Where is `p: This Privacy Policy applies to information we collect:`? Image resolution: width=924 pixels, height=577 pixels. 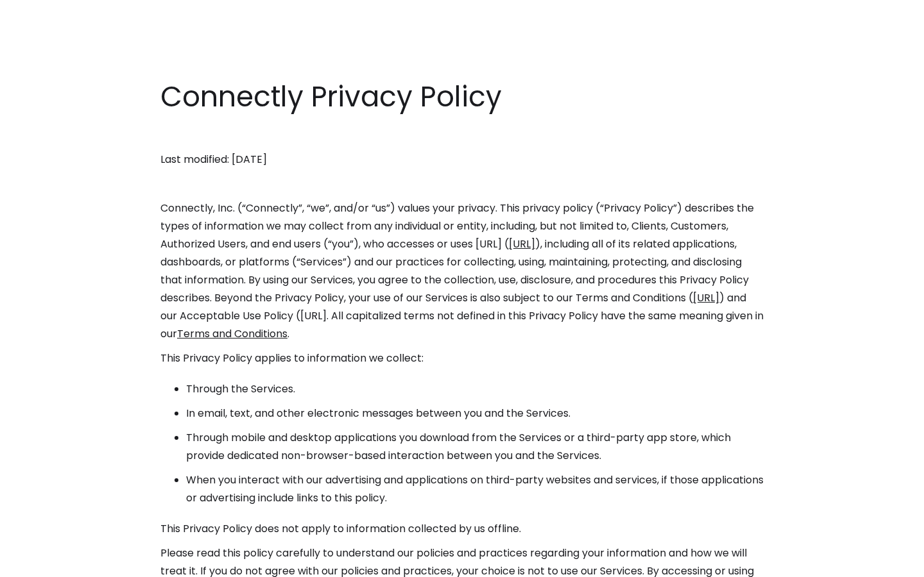 p: This Privacy Policy applies to information we collect: is located at coordinates (462, 358).